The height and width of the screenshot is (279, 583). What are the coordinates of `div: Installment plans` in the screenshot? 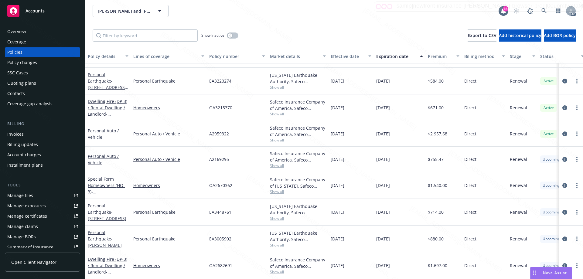 It's located at (25, 165).